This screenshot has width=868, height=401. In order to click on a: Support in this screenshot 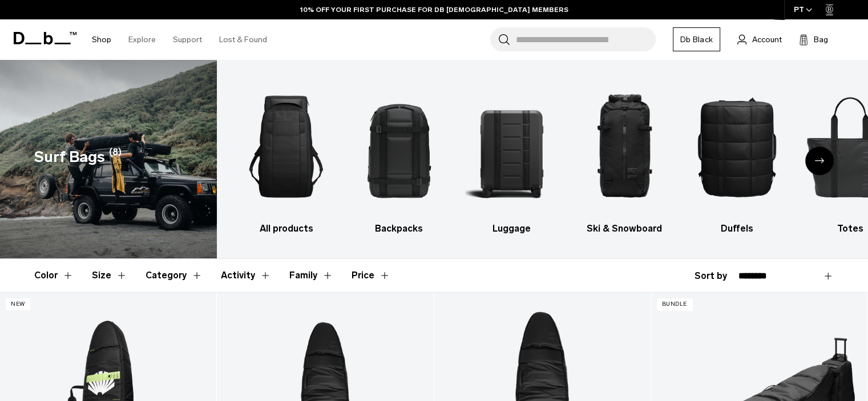, I will do `click(187, 39)`.